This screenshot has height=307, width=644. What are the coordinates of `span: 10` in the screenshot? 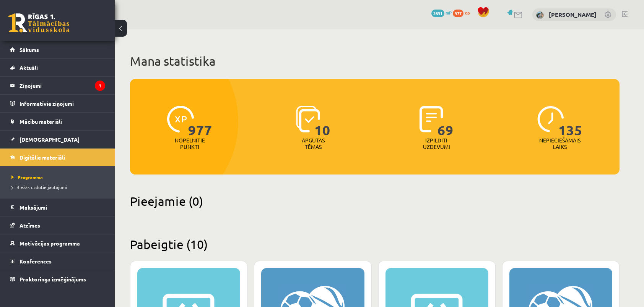 It's located at (322, 121).